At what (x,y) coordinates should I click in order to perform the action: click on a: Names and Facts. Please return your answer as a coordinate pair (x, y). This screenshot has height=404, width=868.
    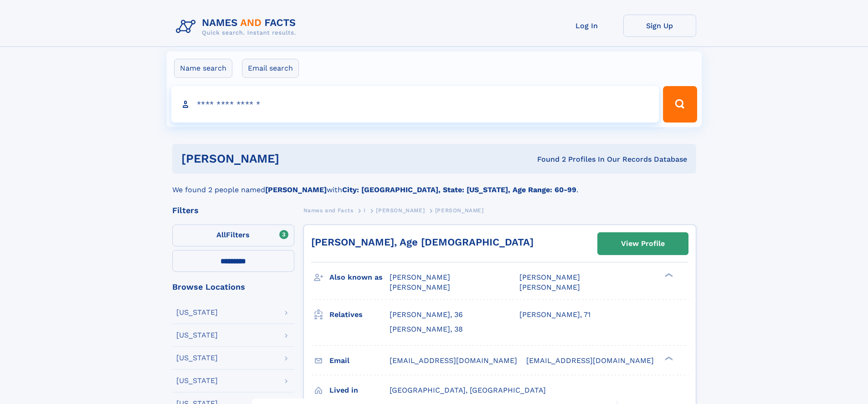
    Looking at the image, I should click on (329, 210).